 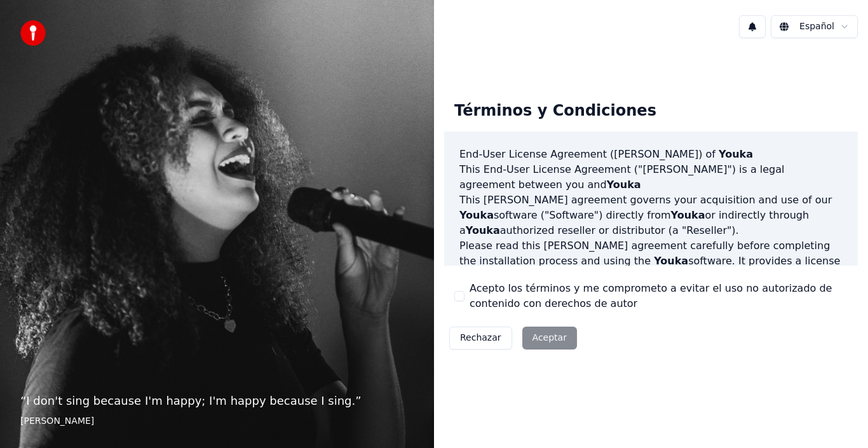 I want to click on button: Rechazar, so click(x=481, y=338).